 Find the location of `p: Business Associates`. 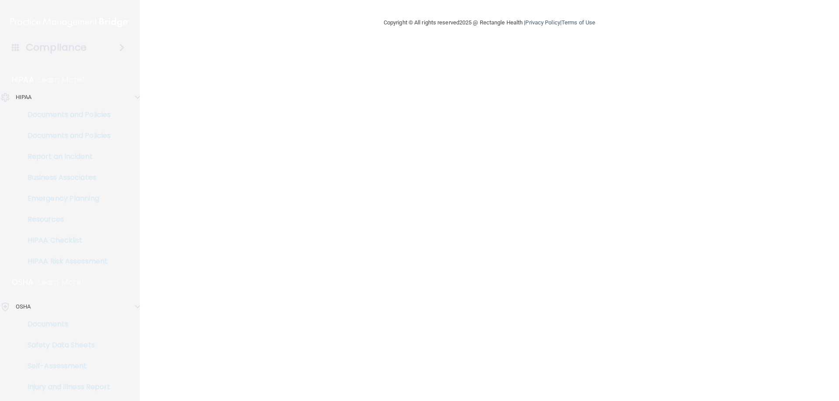

p: Business Associates is located at coordinates (65, 178).